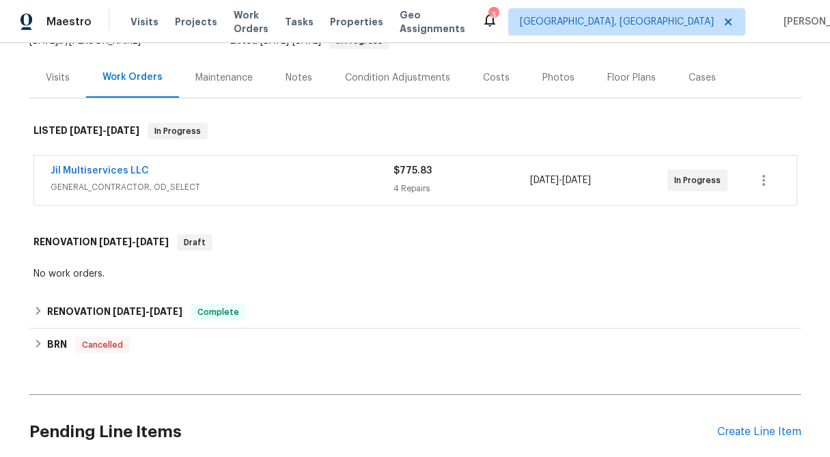 The image size is (830, 457). What do you see at coordinates (398, 78) in the screenshot?
I see `div: Condition Adjustments` at bounding box center [398, 78].